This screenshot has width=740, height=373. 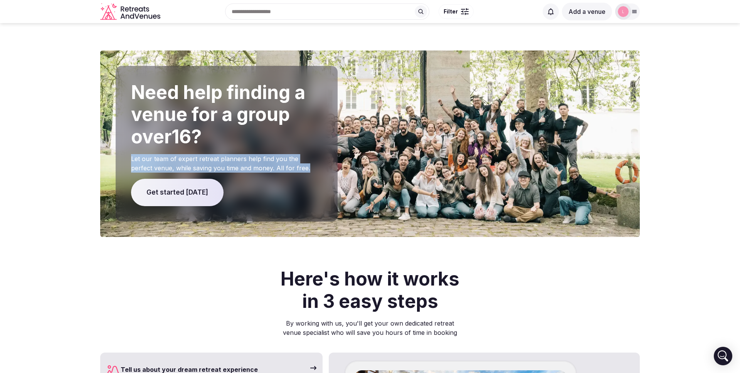 I want to click on a: Visit the homepage, so click(x=131, y=12).